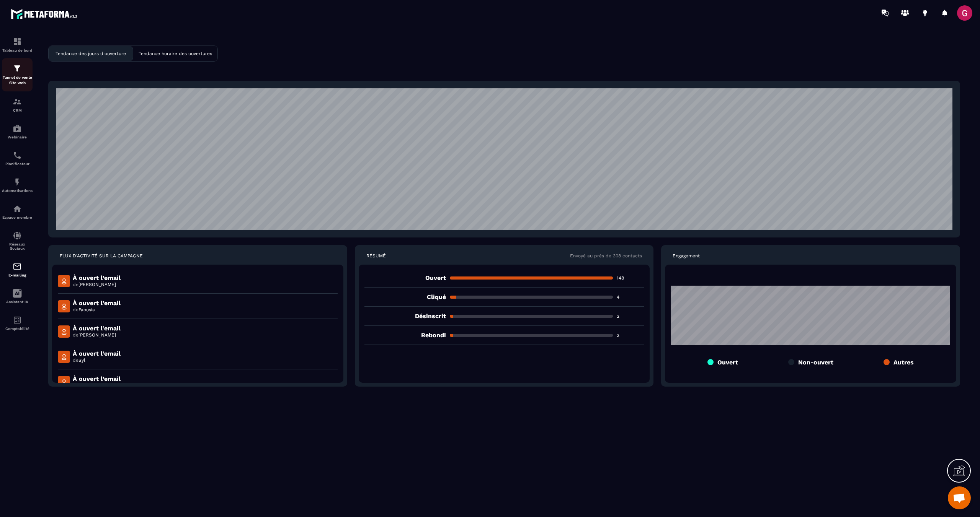 Image resolution: width=980 pixels, height=517 pixels. Describe the element at coordinates (82, 360) in the screenshot. I see `span: Syl` at that location.